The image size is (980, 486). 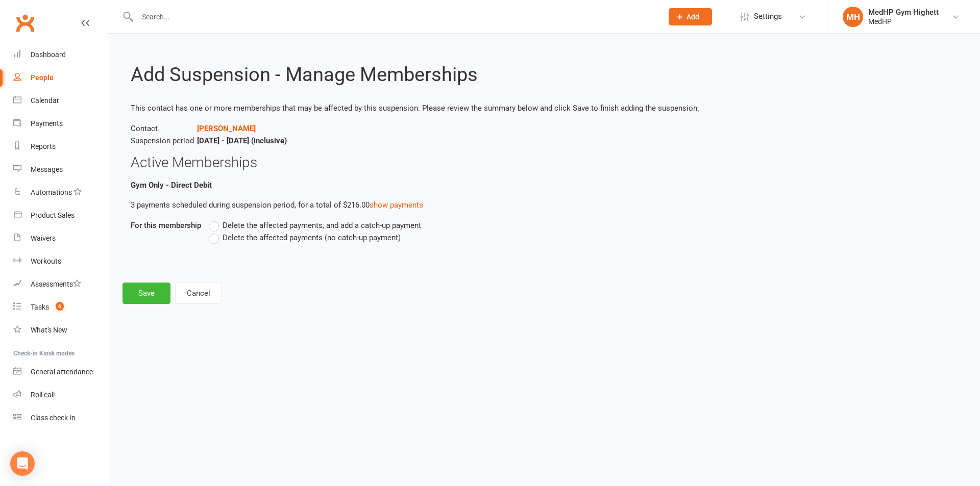 I want to click on a: Class kiosk mode, so click(x=60, y=418).